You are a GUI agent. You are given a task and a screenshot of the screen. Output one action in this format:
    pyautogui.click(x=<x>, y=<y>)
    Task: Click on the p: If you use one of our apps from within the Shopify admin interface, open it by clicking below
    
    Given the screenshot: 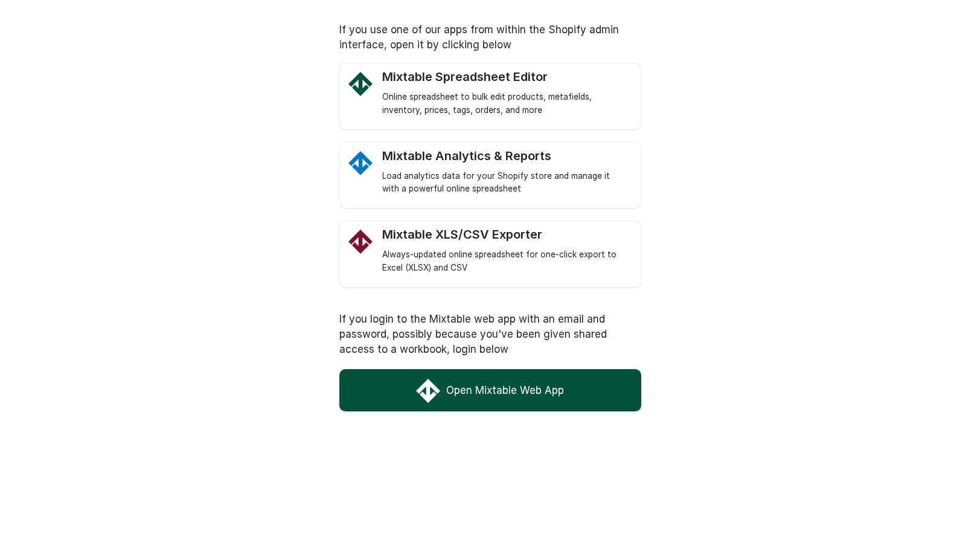 What is the action you would take?
    pyautogui.click(x=490, y=37)
    